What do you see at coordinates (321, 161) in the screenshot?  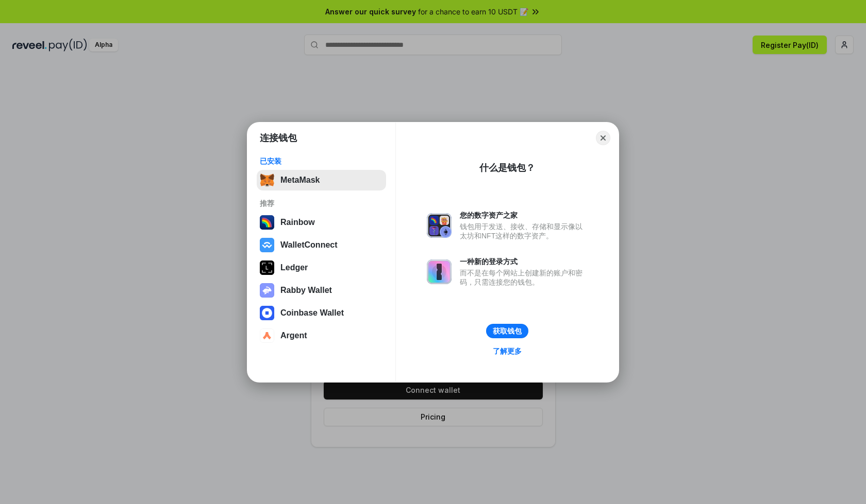 I see `div: 已安装` at bounding box center [321, 161].